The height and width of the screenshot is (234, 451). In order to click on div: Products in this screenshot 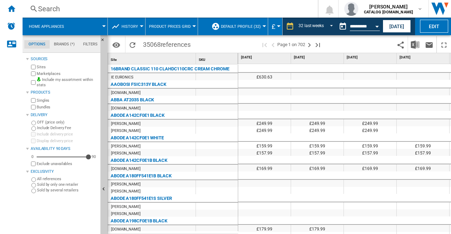, I will do `click(64, 93)`.